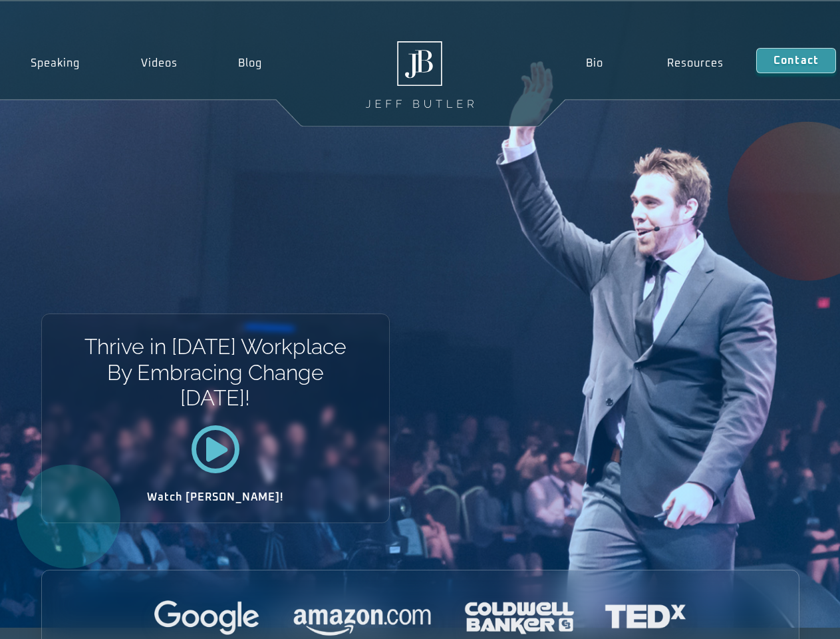 This screenshot has height=639, width=840. Describe the element at coordinates (250, 64) in the screenshot. I see `a: Blog` at that location.